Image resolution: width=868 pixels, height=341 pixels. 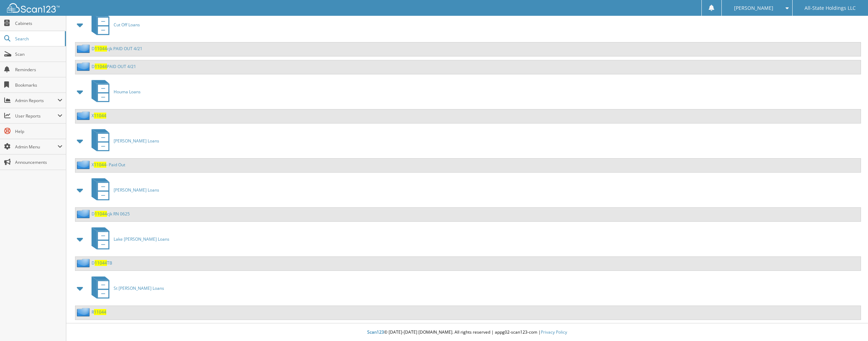 What do you see at coordinates (108, 164) in the screenshot?
I see `a: X11044- Paid Out` at bounding box center [108, 164].